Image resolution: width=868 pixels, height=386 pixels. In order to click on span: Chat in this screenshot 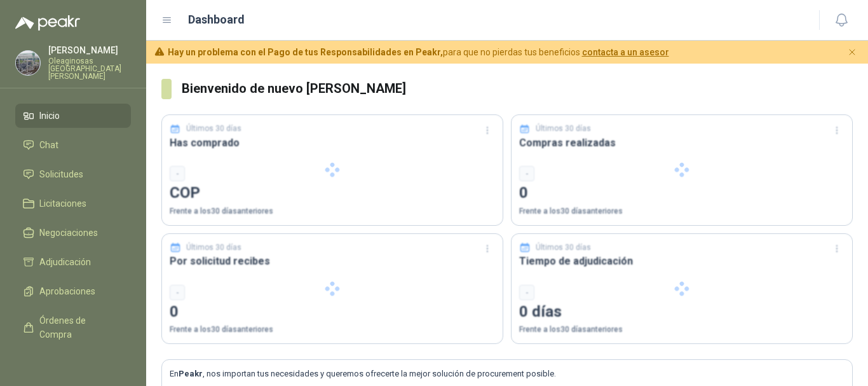, I will do `click(49, 145)`.